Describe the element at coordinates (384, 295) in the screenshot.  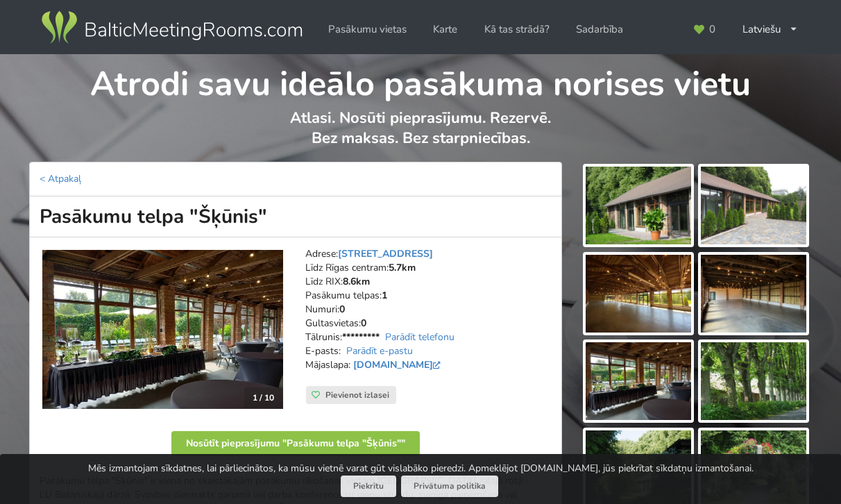
I see `strong: 1` at that location.